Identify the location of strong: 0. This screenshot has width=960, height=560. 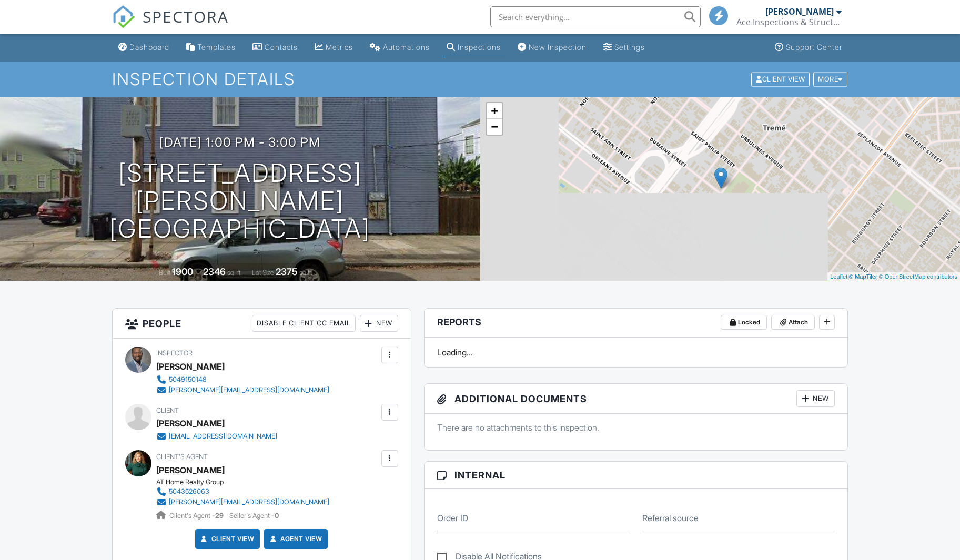
(277, 515).